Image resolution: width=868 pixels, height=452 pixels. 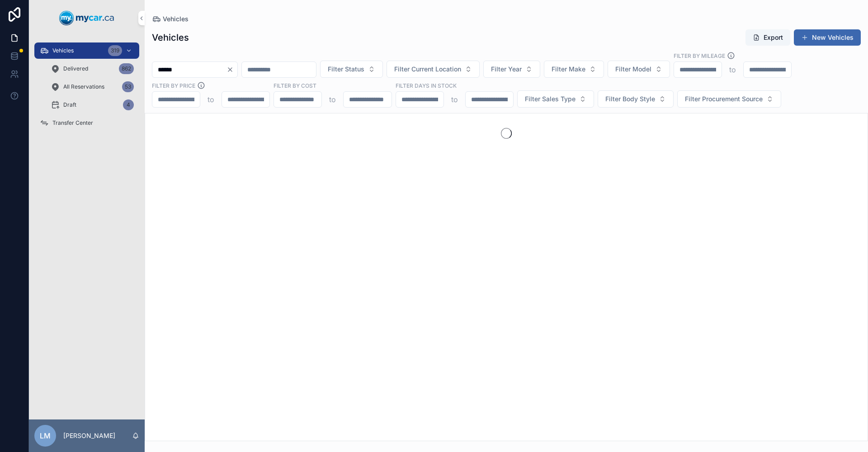 I want to click on button: Clear, so click(x=232, y=70).